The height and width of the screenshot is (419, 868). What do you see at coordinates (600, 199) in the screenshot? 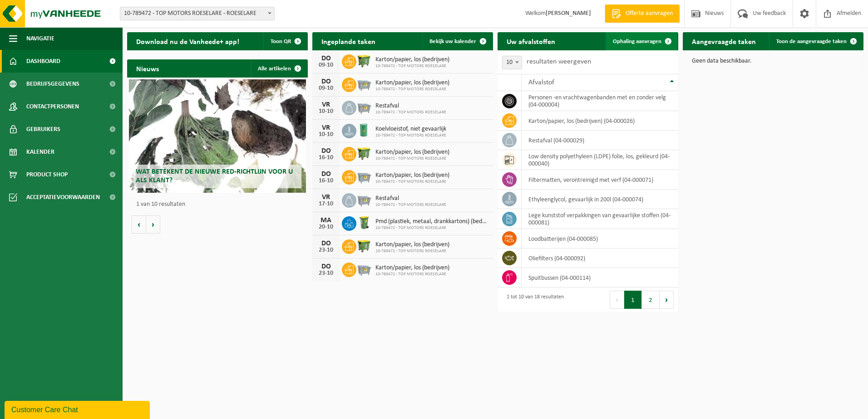
I see `td: ethyleenglycol, gevaarlijk in 200l (04-000074)` at bounding box center [600, 199].